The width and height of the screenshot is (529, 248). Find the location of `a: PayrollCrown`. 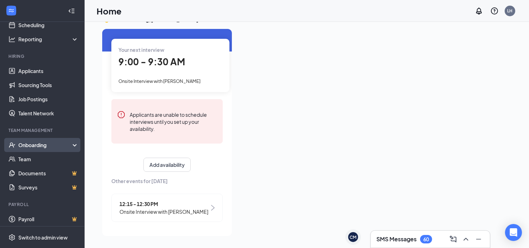

a: PayrollCrown is located at coordinates (48, 219).